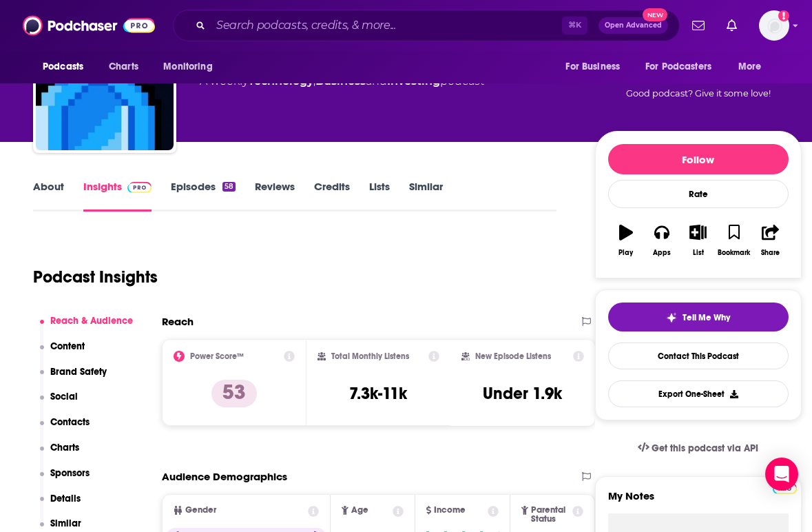 The image size is (812, 532). What do you see at coordinates (89, 25) in the screenshot?
I see `img: Podchaser - Follow, Share and Rate Podcasts` at bounding box center [89, 25].